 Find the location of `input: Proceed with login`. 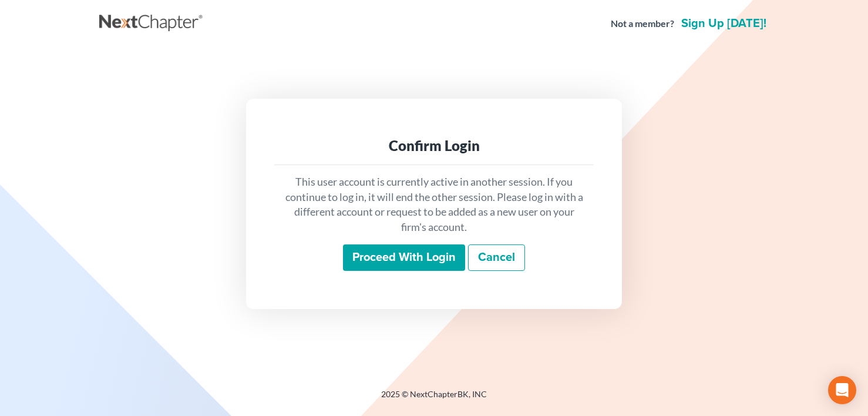

input: Proceed with login is located at coordinates (404, 258).